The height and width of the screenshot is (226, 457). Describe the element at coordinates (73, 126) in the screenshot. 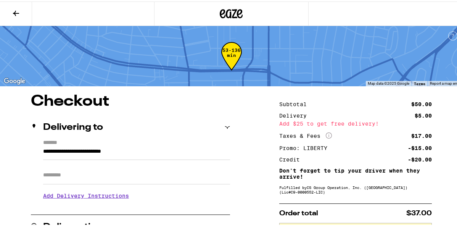

I see `h2: Delivering to` at that location.